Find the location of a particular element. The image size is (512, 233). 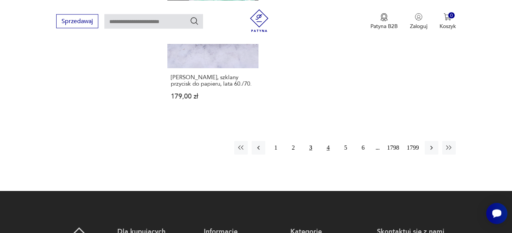

button: 1798 is located at coordinates (393, 148).